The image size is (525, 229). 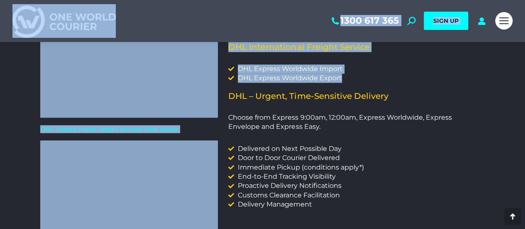 I want to click on a: Mobile menu icon, so click(x=504, y=21).